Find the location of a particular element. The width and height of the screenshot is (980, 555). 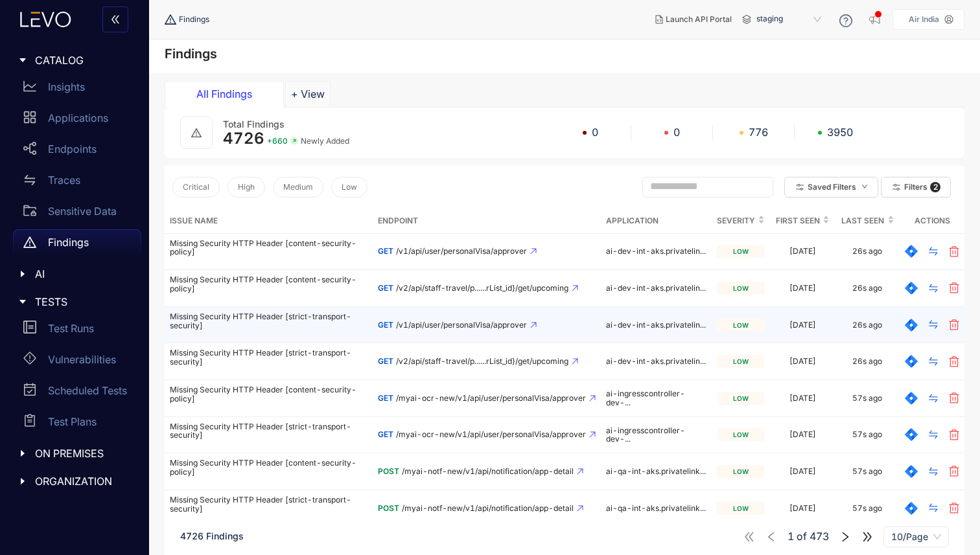

button: Launch API Portal is located at coordinates (694, 20).